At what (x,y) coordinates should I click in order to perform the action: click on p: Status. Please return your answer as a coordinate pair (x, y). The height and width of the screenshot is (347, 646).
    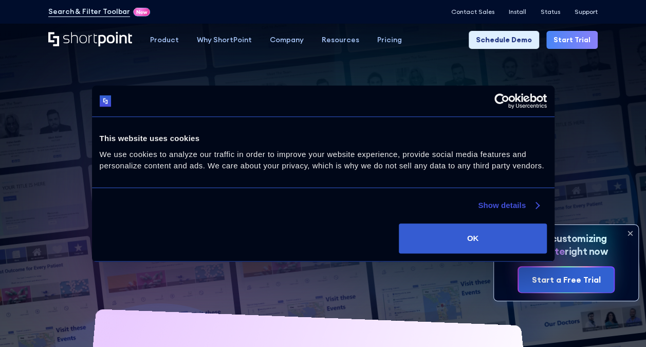
    Looking at the image, I should click on (551, 12).